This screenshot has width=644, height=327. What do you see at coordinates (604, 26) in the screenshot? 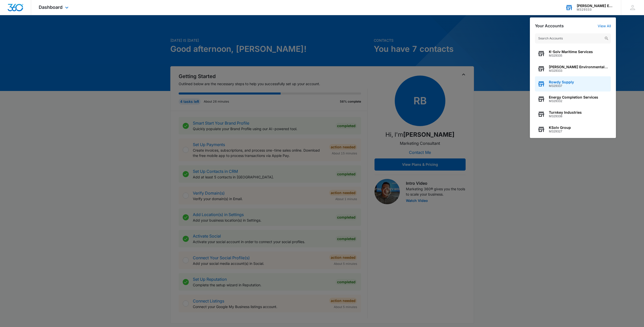
I see `a: View All` at bounding box center [604, 26].